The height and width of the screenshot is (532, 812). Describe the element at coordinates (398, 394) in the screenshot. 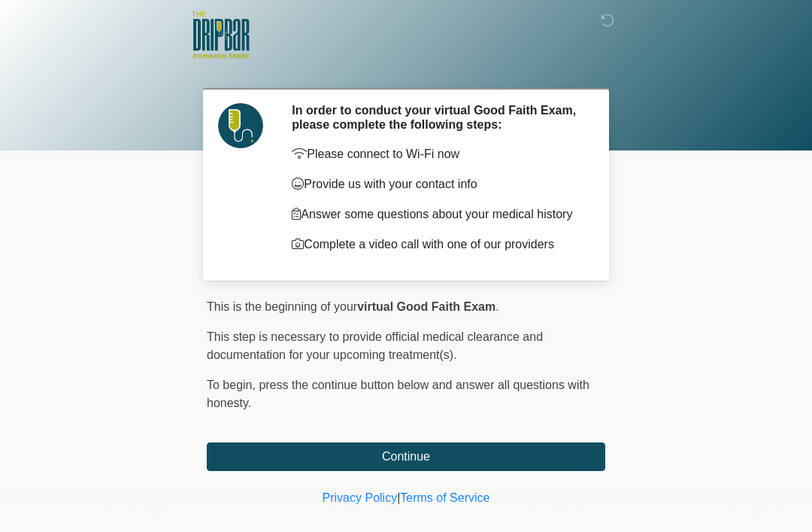

I see `span: press the continue button below and answer all questions with honesty.` at that location.